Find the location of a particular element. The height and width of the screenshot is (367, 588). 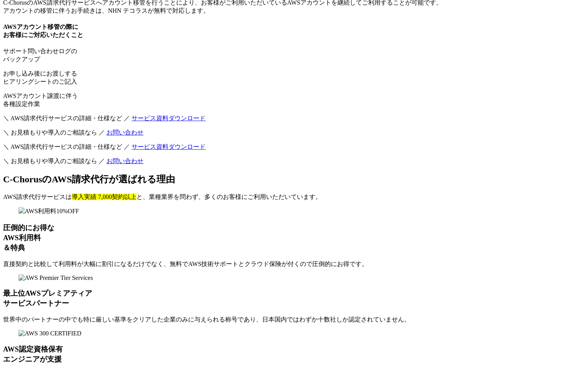

p: お申し込み後にお渡しする ヒアリングシートのご記入 is located at coordinates (294, 78).